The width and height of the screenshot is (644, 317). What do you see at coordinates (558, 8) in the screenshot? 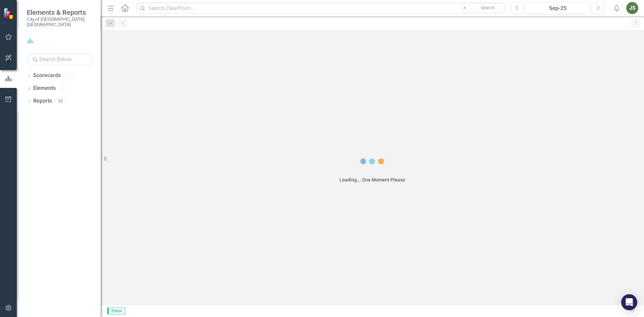
I see `div: Sep-25` at bounding box center [558, 8].